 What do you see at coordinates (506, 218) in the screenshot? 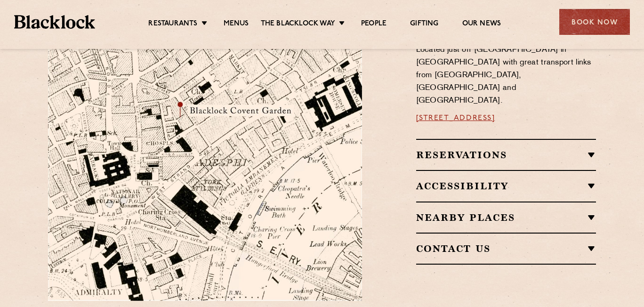
I see `h2: Nearby Places` at bounding box center [506, 218].